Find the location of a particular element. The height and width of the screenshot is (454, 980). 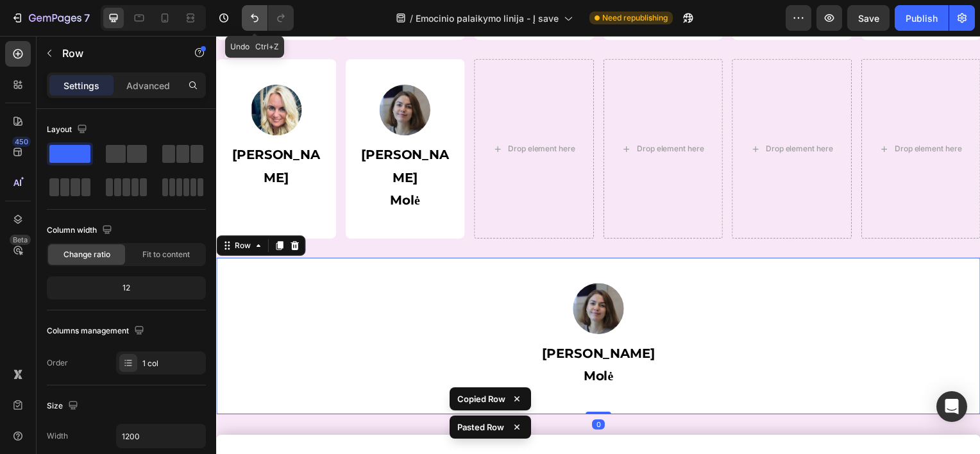

div: Row is located at coordinates (26, 211).